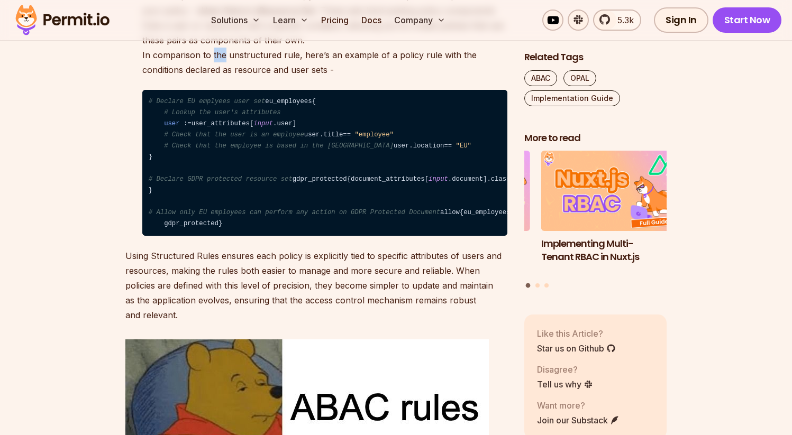 This screenshot has width=792, height=435. What do you see at coordinates (207, 102) in the screenshot?
I see `span: # Declare EU emplyees user set` at bounding box center [207, 102].